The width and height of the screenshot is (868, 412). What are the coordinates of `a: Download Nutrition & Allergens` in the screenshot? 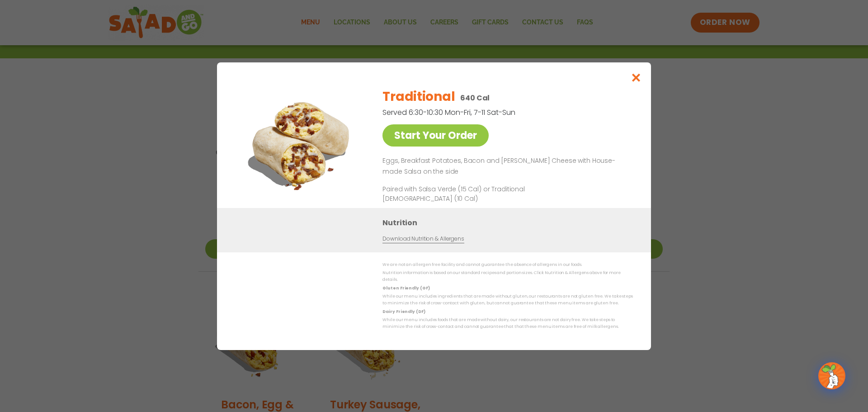 It's located at (423, 238).